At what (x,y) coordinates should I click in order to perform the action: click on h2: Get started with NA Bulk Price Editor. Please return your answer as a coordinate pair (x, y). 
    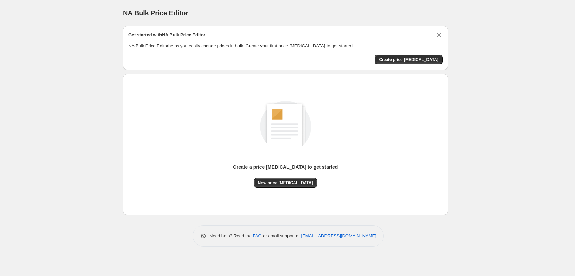
    Looking at the image, I should click on (167, 35).